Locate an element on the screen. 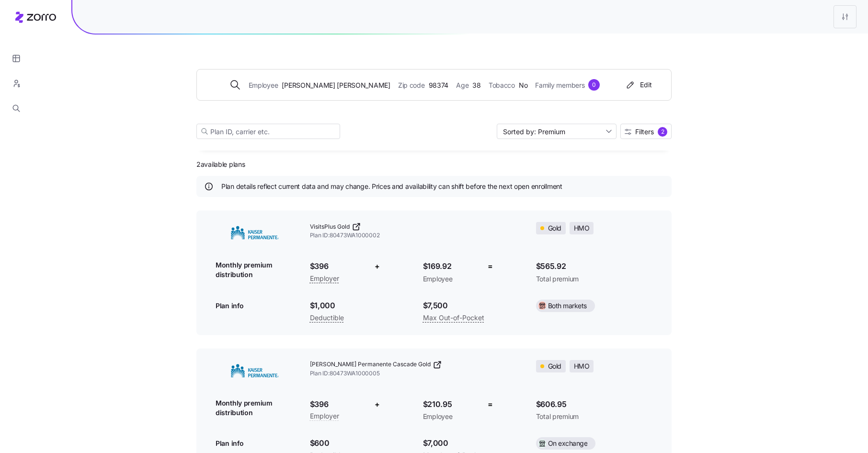 Image resolution: width=868 pixels, height=453 pixels. span: Plan details reflect current data and may change. Prices and availability can shift before the ne... is located at coordinates (392, 187).